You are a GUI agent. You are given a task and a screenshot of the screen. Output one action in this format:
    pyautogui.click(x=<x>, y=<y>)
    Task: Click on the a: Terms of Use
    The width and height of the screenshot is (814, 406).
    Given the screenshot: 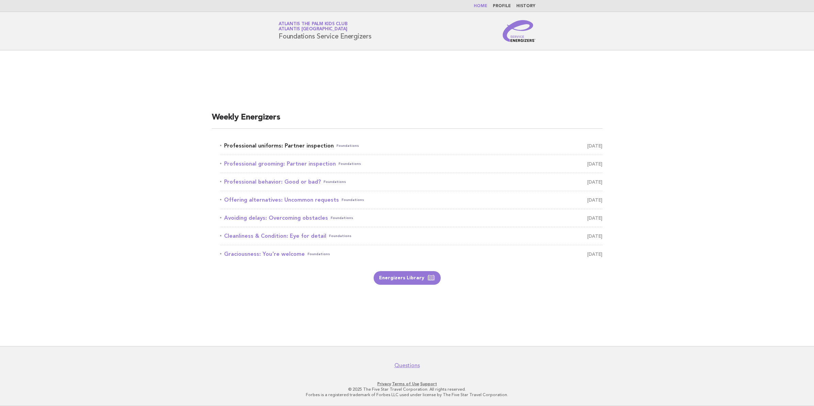 What is the action you would take?
    pyautogui.click(x=406, y=384)
    